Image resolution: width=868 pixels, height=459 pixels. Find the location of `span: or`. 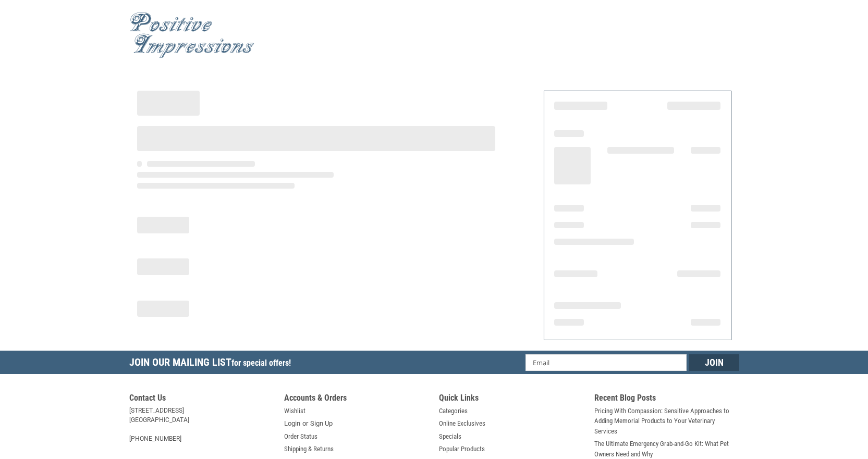

span: or is located at coordinates (305, 423).